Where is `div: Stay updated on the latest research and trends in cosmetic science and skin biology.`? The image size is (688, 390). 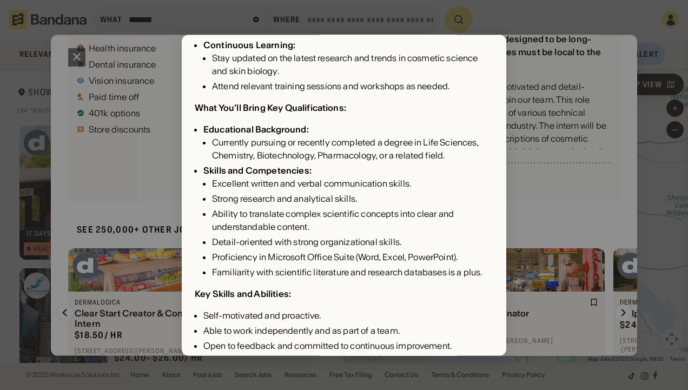
div: Stay updated on the latest research and trends in cosmetic science and skin biology. is located at coordinates (353, 65).